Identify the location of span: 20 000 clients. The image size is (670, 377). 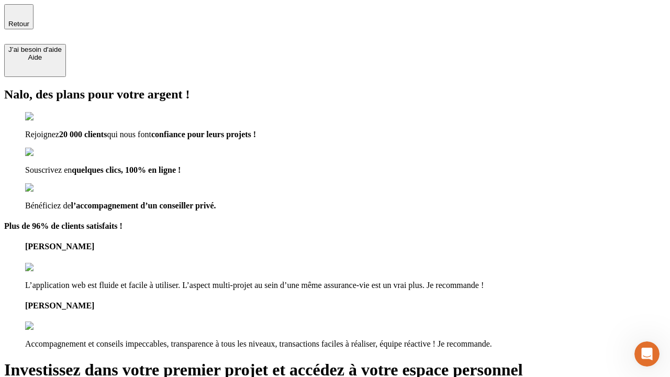
(83, 134).